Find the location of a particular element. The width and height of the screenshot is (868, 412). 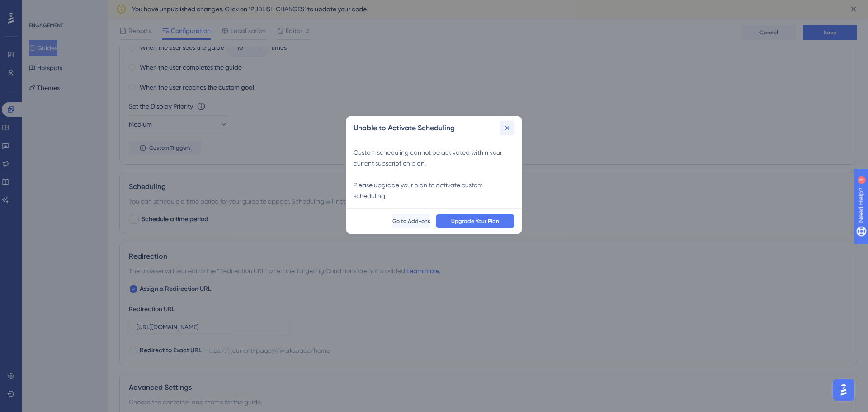

div: 3 is located at coordinates (64, 8).